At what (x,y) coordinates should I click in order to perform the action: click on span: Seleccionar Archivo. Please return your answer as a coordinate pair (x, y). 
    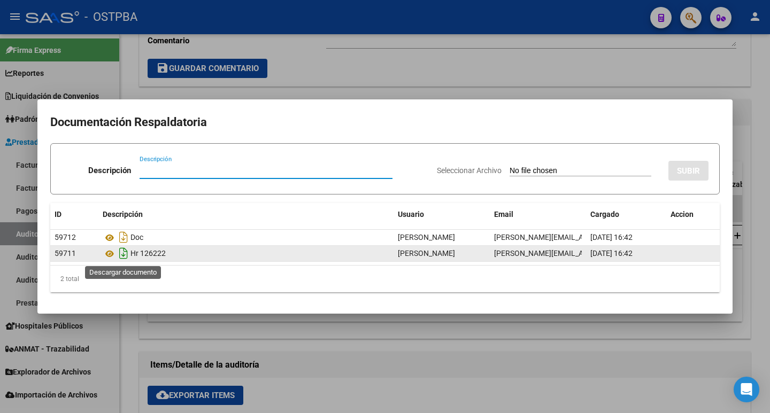
    Looking at the image, I should click on (469, 171).